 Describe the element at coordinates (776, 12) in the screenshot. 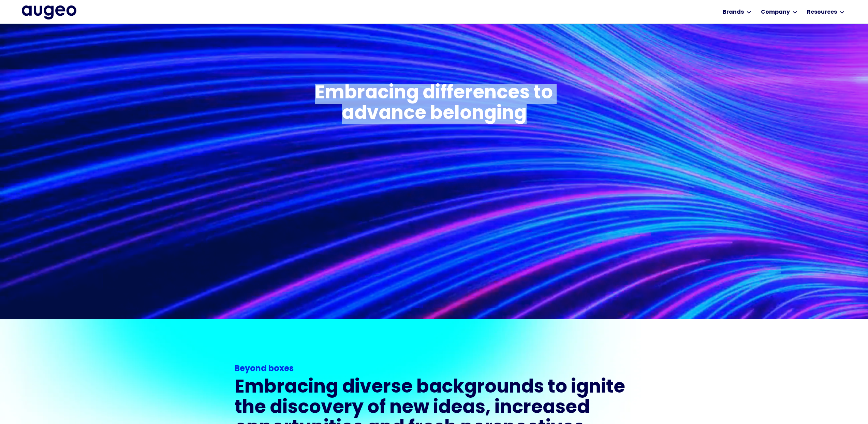

I see `div: Company` at that location.